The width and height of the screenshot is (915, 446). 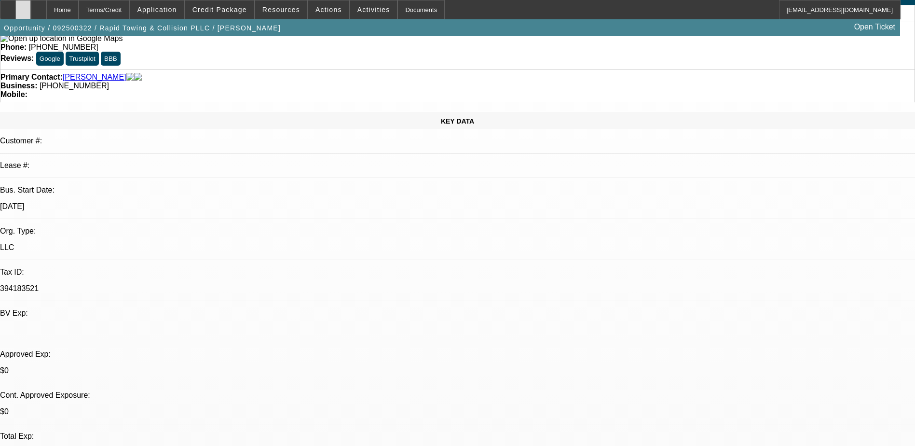 I want to click on button: BBB, so click(x=111, y=58).